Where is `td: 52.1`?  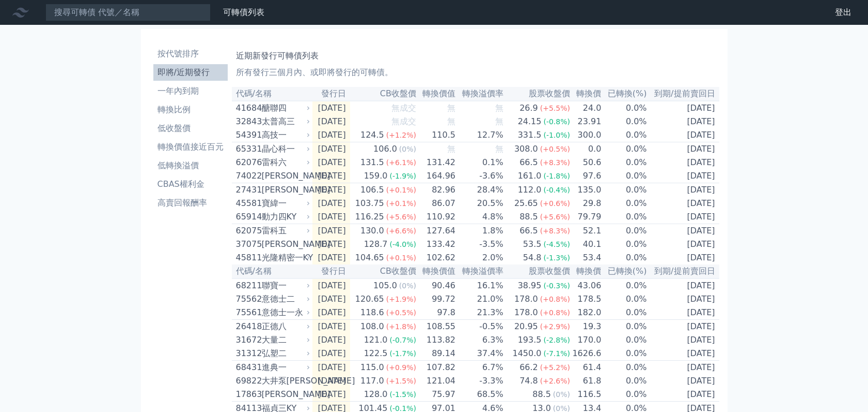
td: 52.1 is located at coordinates (586, 230).